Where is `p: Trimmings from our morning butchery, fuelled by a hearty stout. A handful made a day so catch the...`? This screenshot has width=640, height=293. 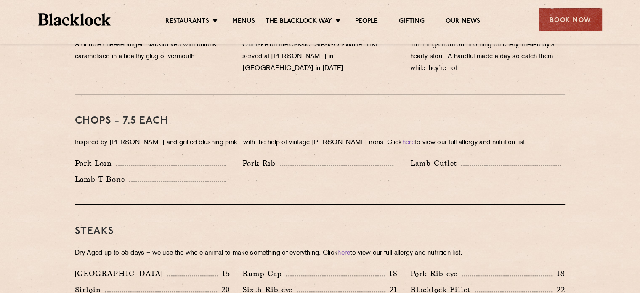 p: Trimmings from our morning butchery, fuelled by a hearty stout. A handful made a day so catch the... is located at coordinates (488, 57).